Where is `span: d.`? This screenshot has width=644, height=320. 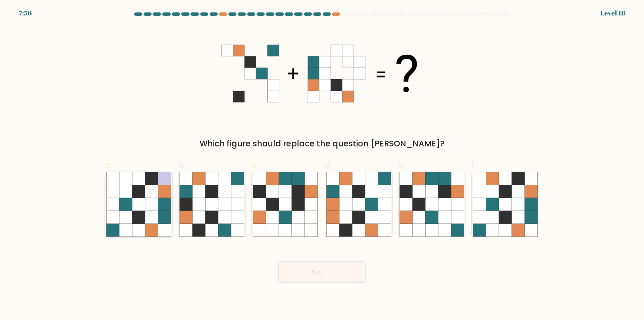 span: d. is located at coordinates (329, 164).